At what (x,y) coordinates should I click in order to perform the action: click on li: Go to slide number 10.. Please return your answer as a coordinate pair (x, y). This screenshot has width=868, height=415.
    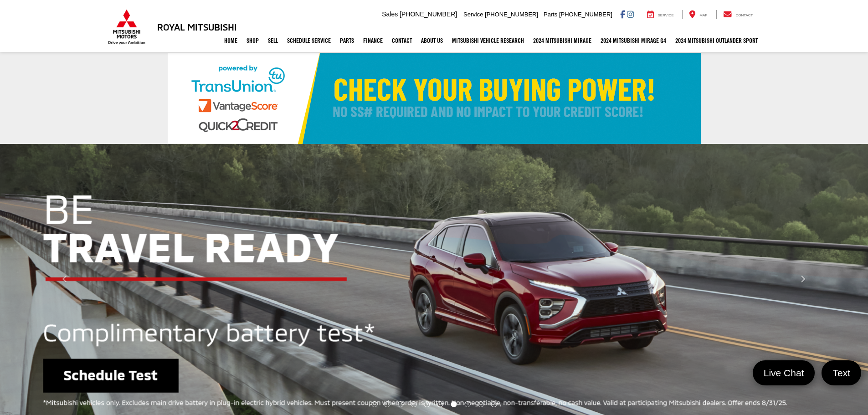
    Looking at the image, I should click on (494, 404).